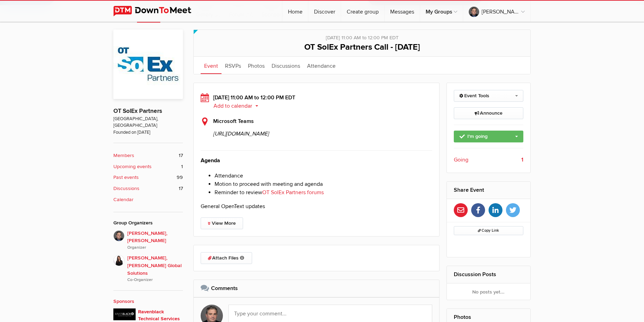 Image resolution: width=644 pixels, height=322 pixels. What do you see at coordinates (489, 113) in the screenshot?
I see `span: Announce` at bounding box center [489, 113].